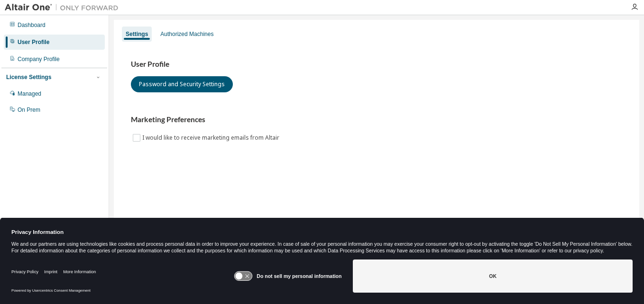 Image resolution: width=644 pixels, height=304 pixels. What do you see at coordinates (29, 110) in the screenshot?
I see `div: On Prem` at bounding box center [29, 110].